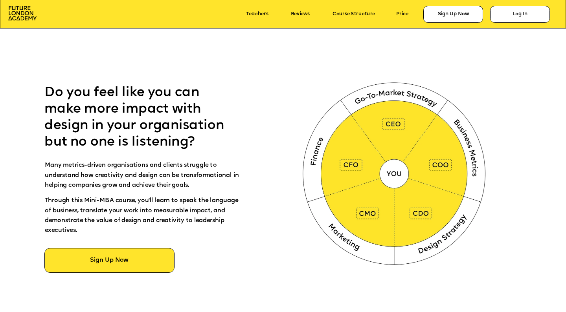 The width and height of the screenshot is (566, 312). What do you see at coordinates (402, 14) in the screenshot?
I see `a: Price` at bounding box center [402, 14].